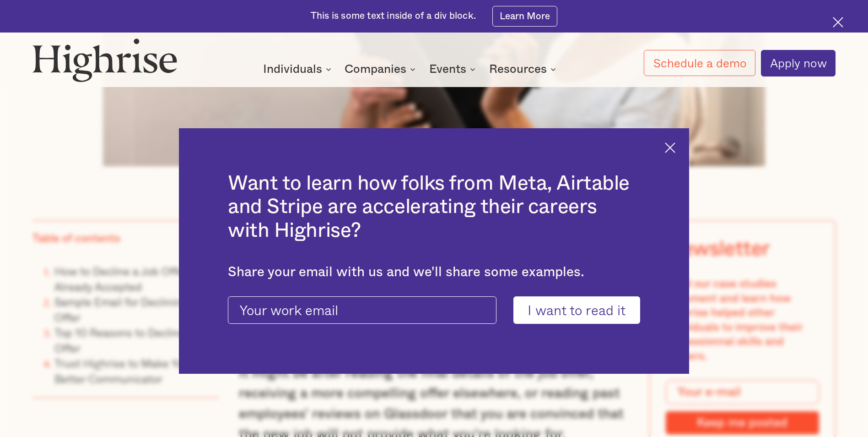 Image resolution: width=868 pixels, height=437 pixels. I want to click on div: Share your email with us and we'll share some examples., so click(434, 272).